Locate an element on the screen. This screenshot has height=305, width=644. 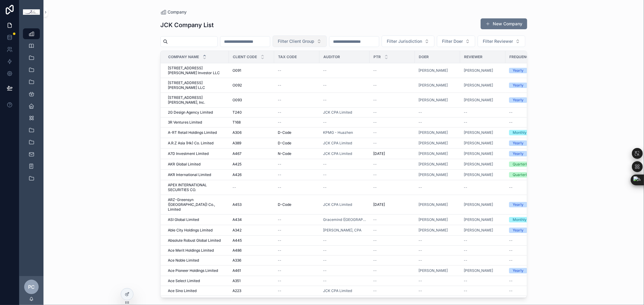
a: A434 is located at coordinates (252, 220).